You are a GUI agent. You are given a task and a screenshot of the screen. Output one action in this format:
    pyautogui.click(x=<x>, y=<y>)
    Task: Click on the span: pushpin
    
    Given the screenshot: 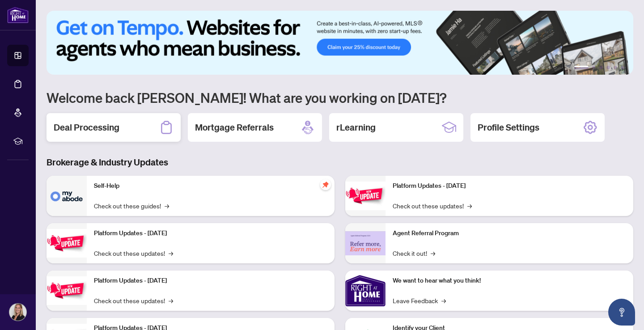 What is the action you would take?
    pyautogui.click(x=325, y=184)
    